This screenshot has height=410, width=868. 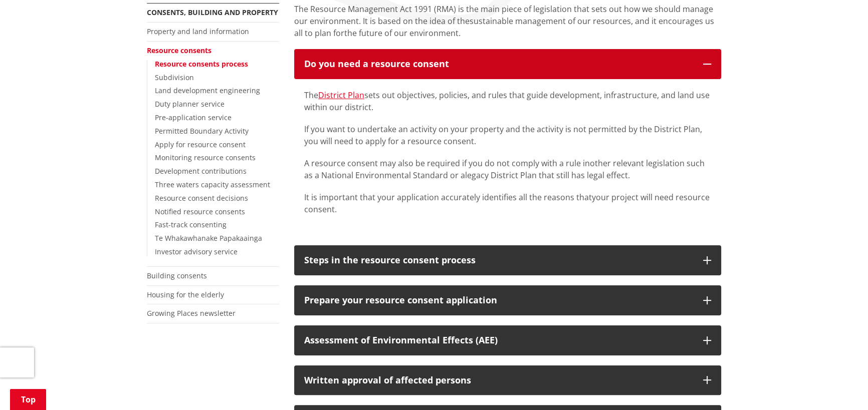 I want to click on div: Prepare your resource consent application, so click(x=499, y=300).